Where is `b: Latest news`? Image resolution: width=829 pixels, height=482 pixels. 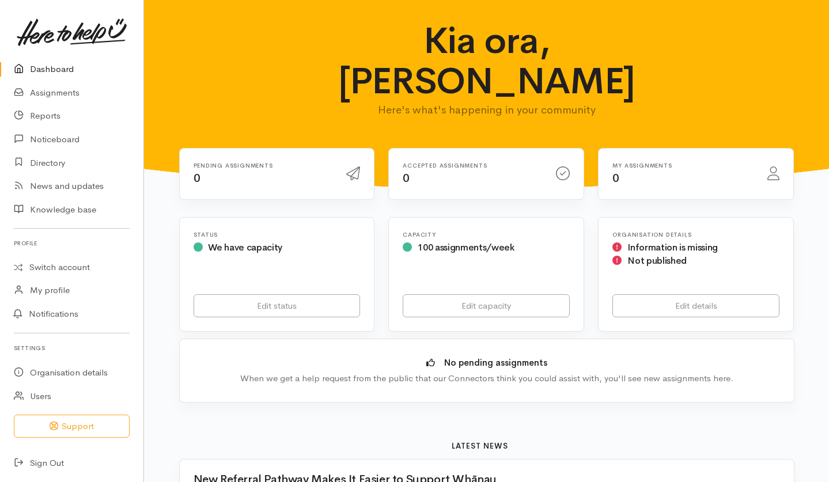 b: Latest news is located at coordinates (480, 446).